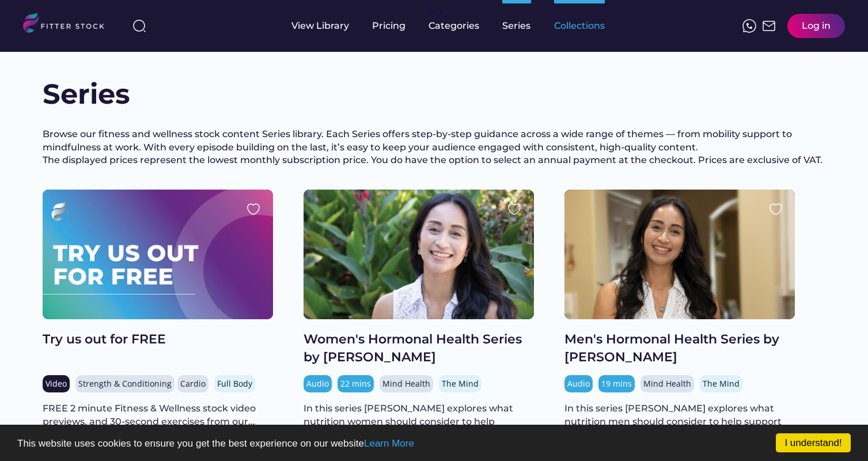 The height and width of the screenshot is (461, 868). What do you see at coordinates (617, 384) in the screenshot?
I see `div: 19 mins` at bounding box center [617, 384].